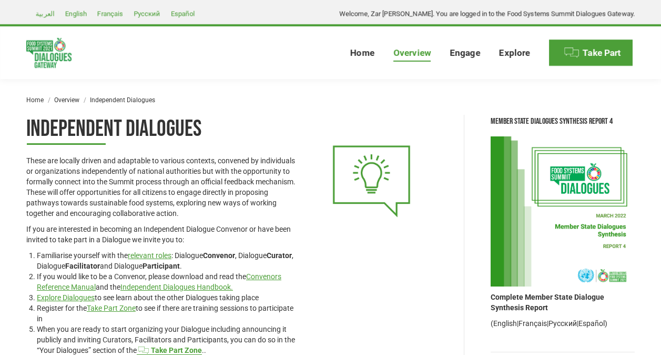 Image resolution: width=661 pixels, height=355 pixels. Describe the element at coordinates (67, 100) in the screenshot. I see `a: Overview` at that location.